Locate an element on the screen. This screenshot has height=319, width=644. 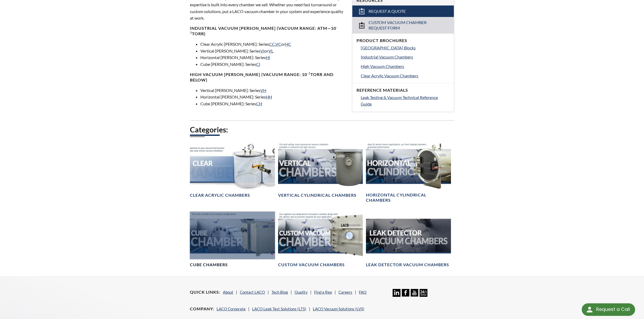
a: 24/7 Support is located at coordinates (424, 296).